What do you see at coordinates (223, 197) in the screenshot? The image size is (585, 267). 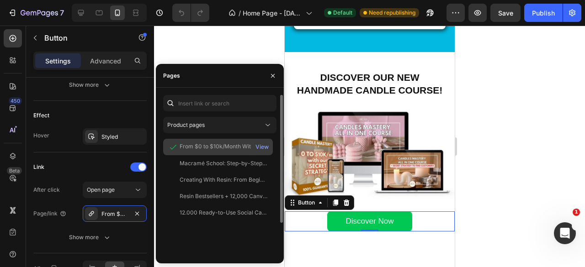 I see `div: Resin Bestsellers + 12,000 Canva Social Pack` at bounding box center [223, 197].